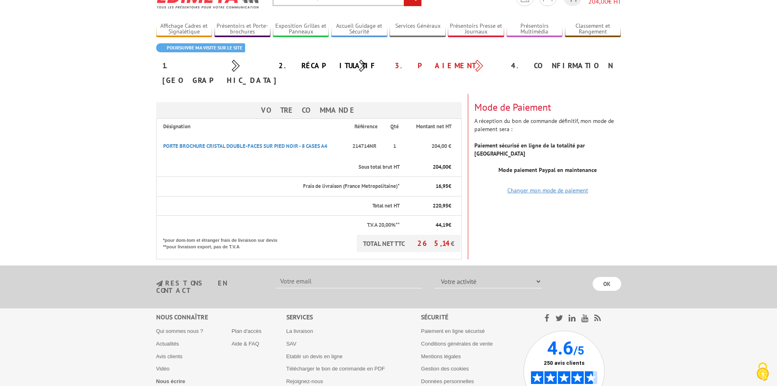  What do you see at coordinates (169, 356) in the screenshot?
I see `a: Avis clients` at bounding box center [169, 356].